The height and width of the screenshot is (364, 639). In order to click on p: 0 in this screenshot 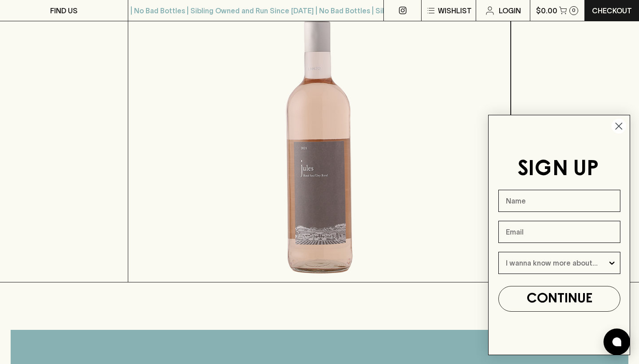, I will do `click(574, 10)`.